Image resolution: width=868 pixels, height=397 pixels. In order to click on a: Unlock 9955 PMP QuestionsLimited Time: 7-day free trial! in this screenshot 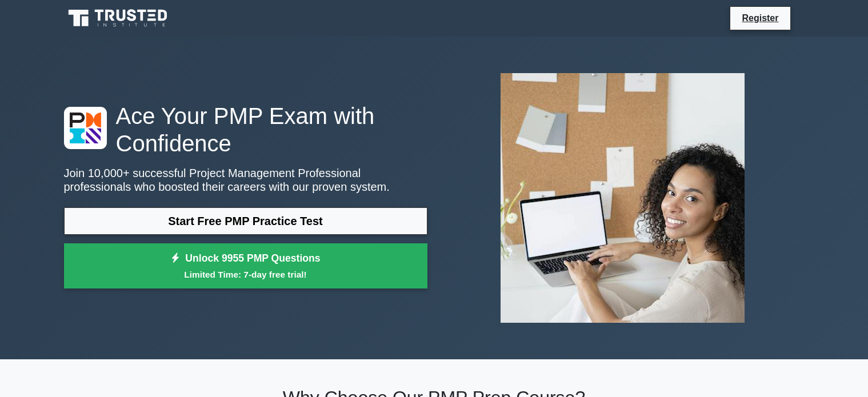, I will do `click(245, 266)`.